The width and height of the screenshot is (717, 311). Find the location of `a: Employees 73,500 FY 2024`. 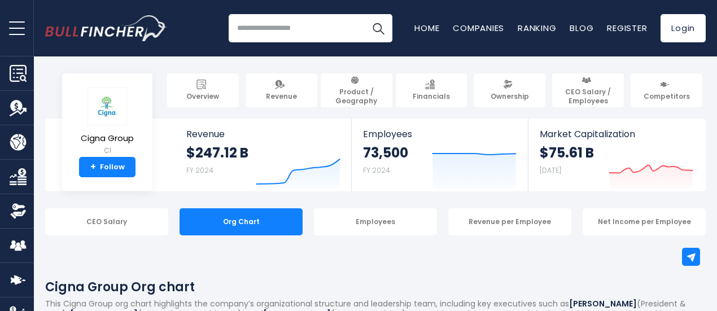

a: Employees 73,500 FY 2024 is located at coordinates (439, 155).